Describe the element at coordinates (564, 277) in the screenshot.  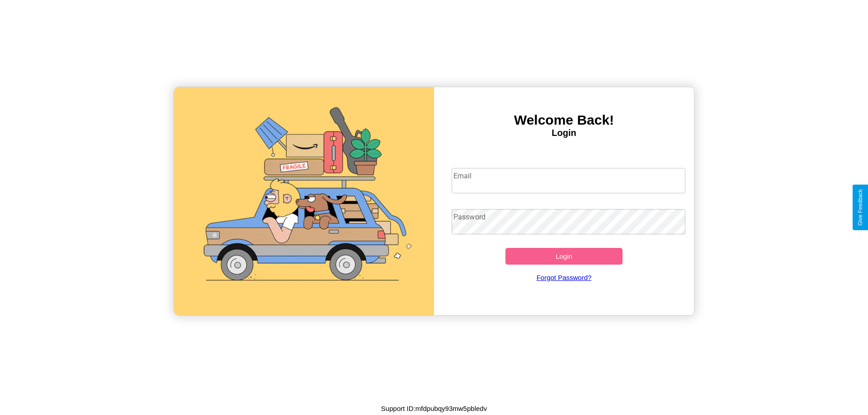
I see `a: Forgot Password?` at that location.